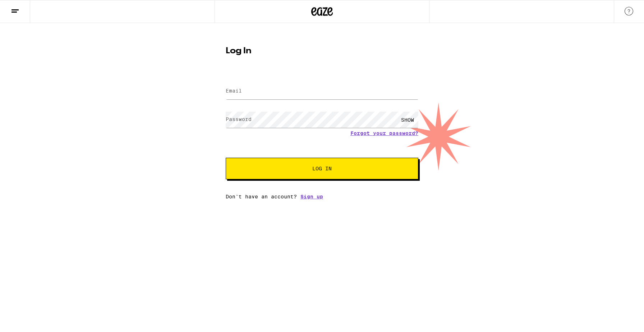 The width and height of the screenshot is (644, 332). Describe the element at coordinates (322, 91) in the screenshot. I see `input: Email` at that location.